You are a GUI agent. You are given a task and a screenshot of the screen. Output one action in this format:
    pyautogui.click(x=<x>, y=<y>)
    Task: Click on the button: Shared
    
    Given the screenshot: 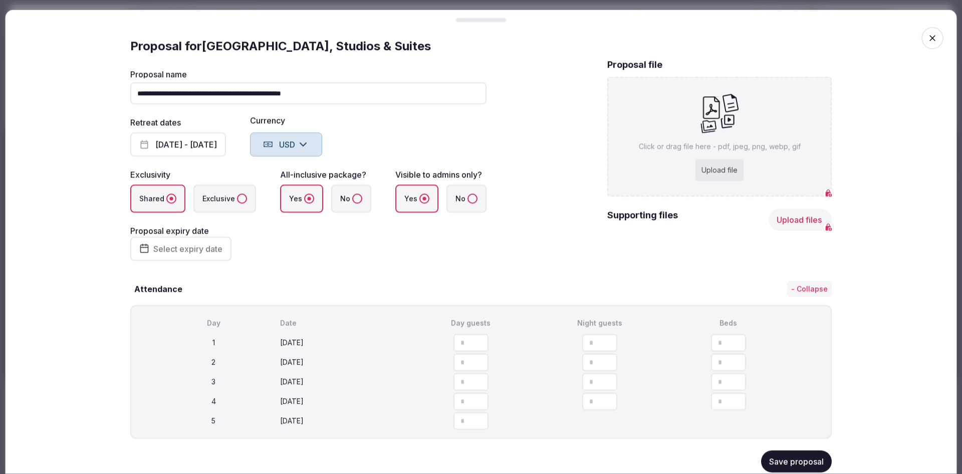 What is the action you would take?
    pyautogui.click(x=171, y=198)
    